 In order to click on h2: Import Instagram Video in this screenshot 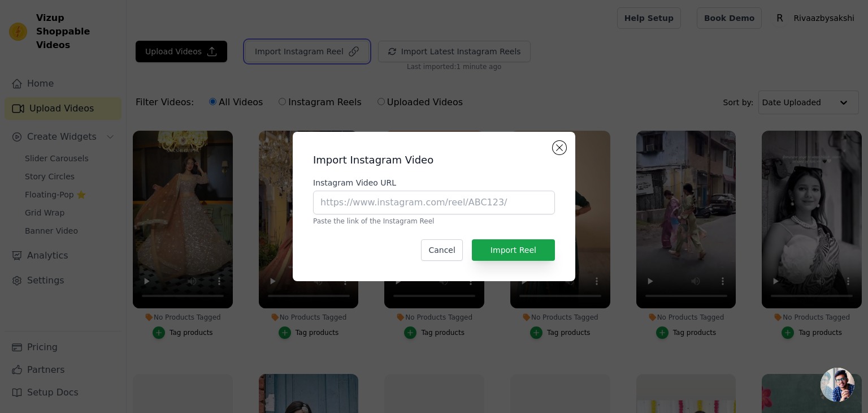, I will do `click(434, 160)`.